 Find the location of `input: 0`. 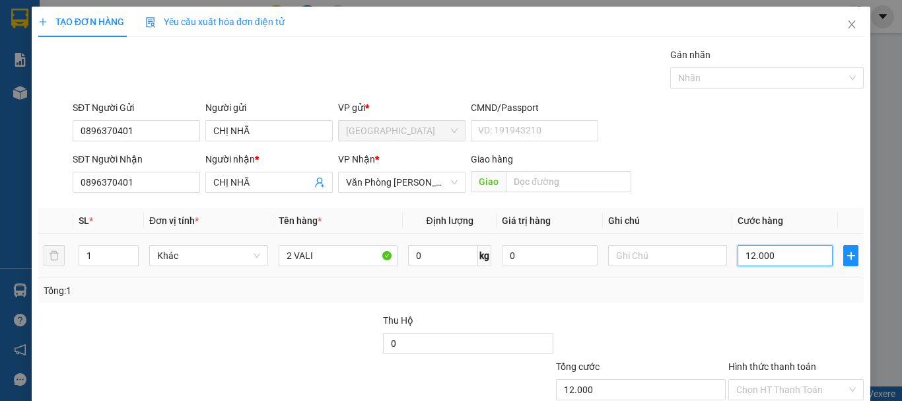

input: 0 is located at coordinates (549, 256).